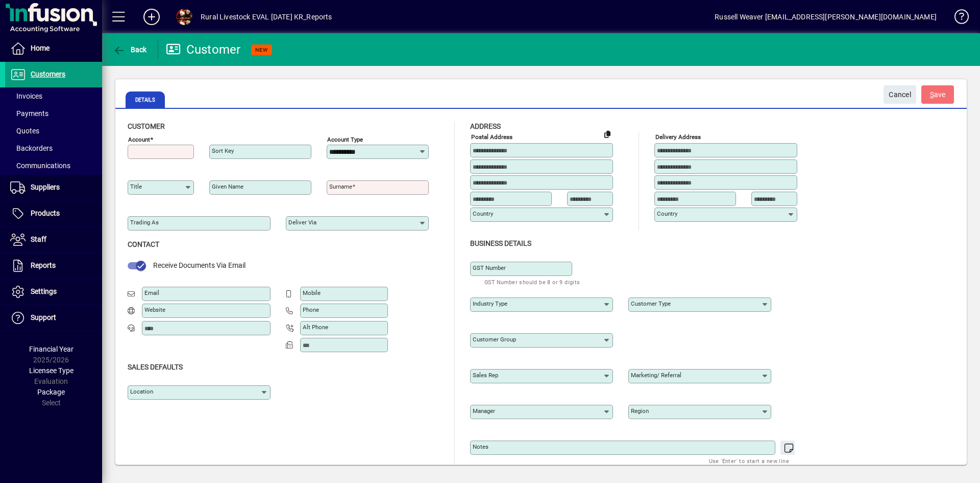 The width and height of the screenshot is (980, 483). I want to click on mat-label: Deliver via, so click(302, 223).